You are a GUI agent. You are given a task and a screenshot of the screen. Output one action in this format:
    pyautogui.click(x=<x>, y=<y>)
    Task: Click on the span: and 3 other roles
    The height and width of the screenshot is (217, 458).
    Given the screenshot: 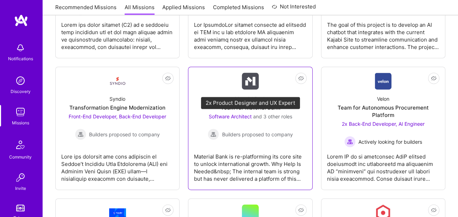 What is the action you would take?
    pyautogui.click(x=272, y=116)
    